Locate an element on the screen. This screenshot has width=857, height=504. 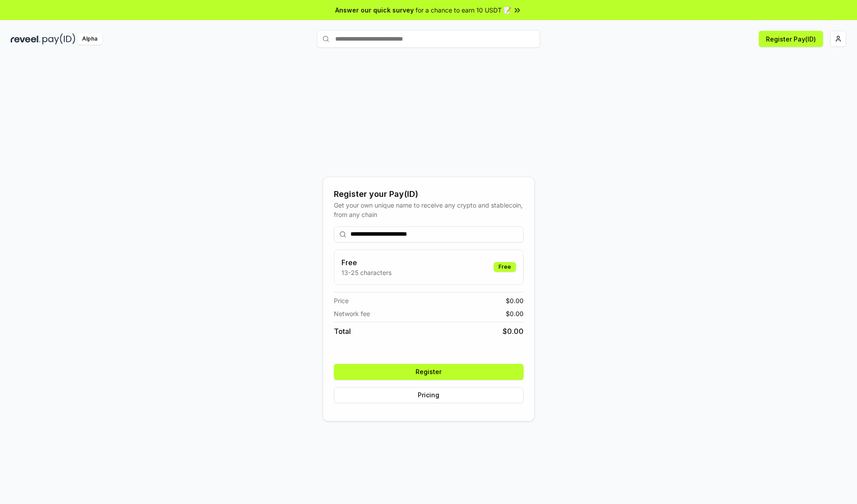
div: Get your own unique name to receive any crypto and stablecoin, from any chain is located at coordinates (428, 209).